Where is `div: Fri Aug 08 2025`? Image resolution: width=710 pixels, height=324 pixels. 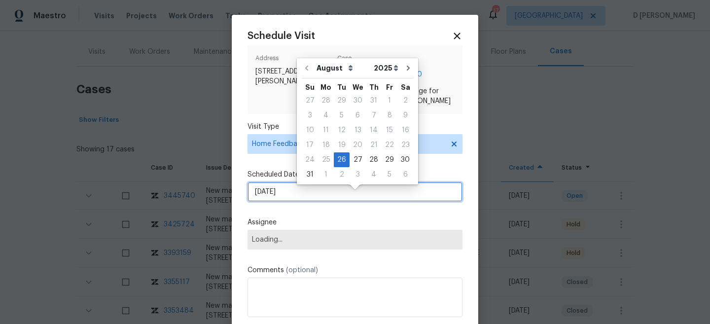 div: Fri Aug 08 2025 is located at coordinates (390, 115).